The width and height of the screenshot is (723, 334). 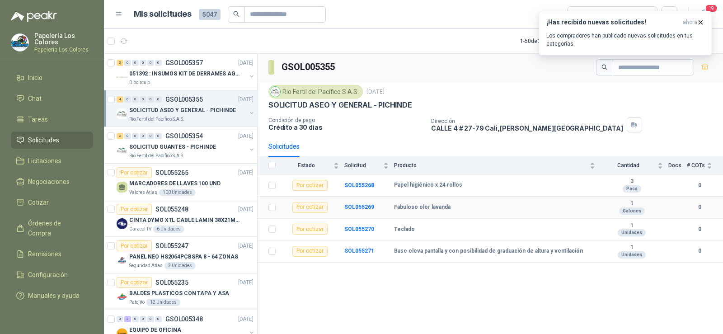 What do you see at coordinates (422, 207) in the screenshot?
I see `b: Fabuloso olor lavanda` at bounding box center [422, 207].